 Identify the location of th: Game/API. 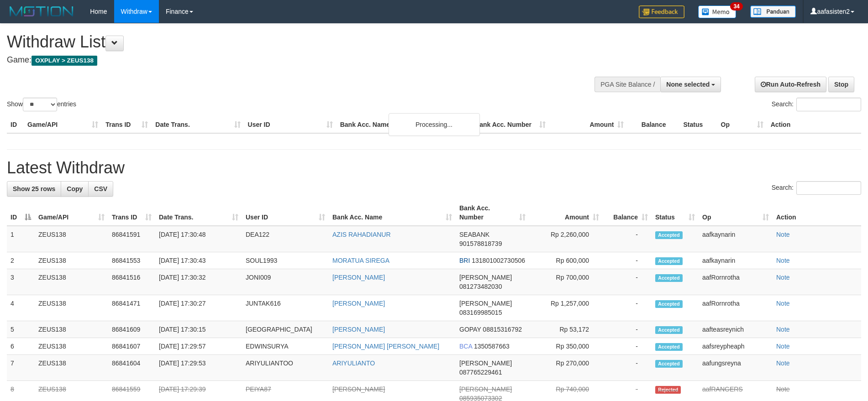
(63, 125).